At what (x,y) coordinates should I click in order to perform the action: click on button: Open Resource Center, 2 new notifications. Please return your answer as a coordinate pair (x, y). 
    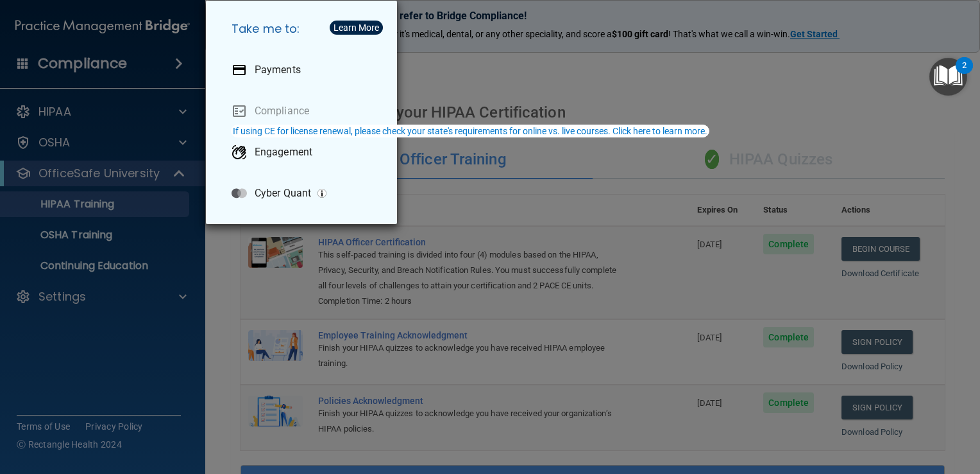
    Looking at the image, I should click on (948, 77).